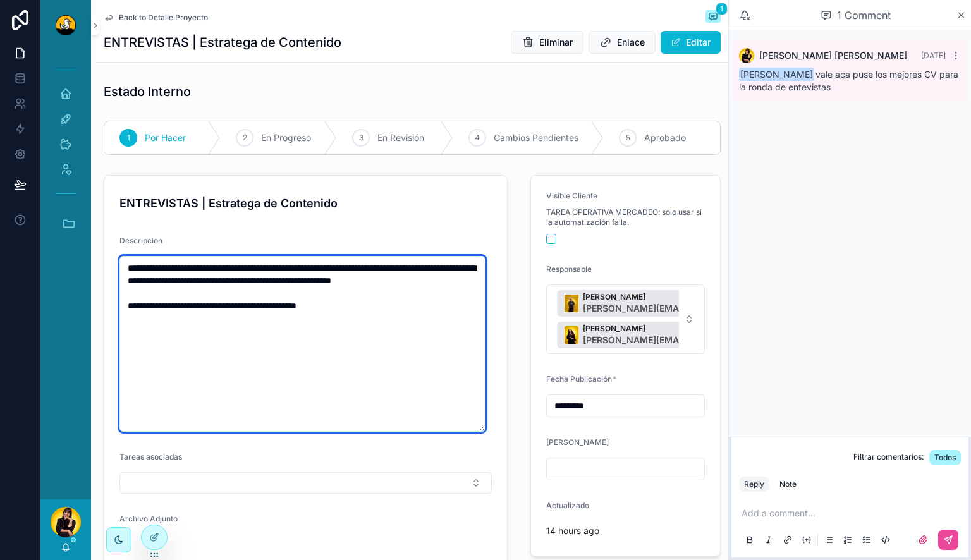 The height and width of the screenshot is (560, 971). Describe the element at coordinates (626, 217) in the screenshot. I see `span: TAREA OPERATIVA MERCADEO: solo usar si la automatización falla.` at that location.